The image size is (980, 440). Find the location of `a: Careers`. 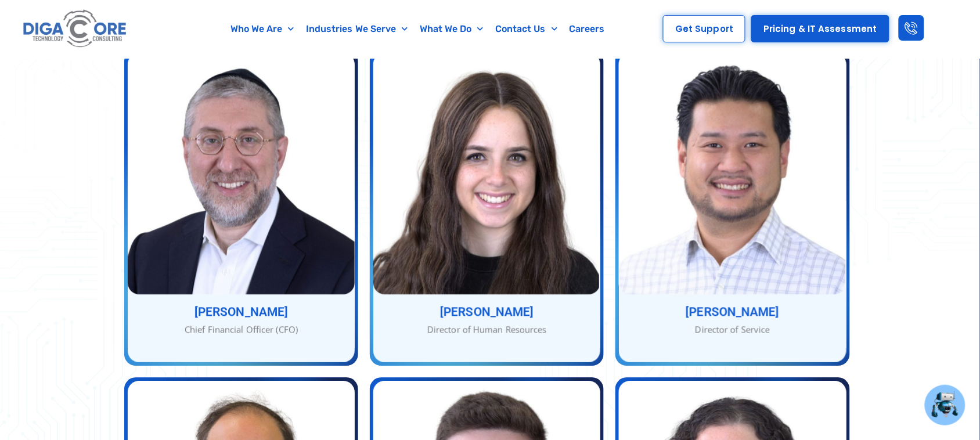

a: Careers is located at coordinates (586, 29).